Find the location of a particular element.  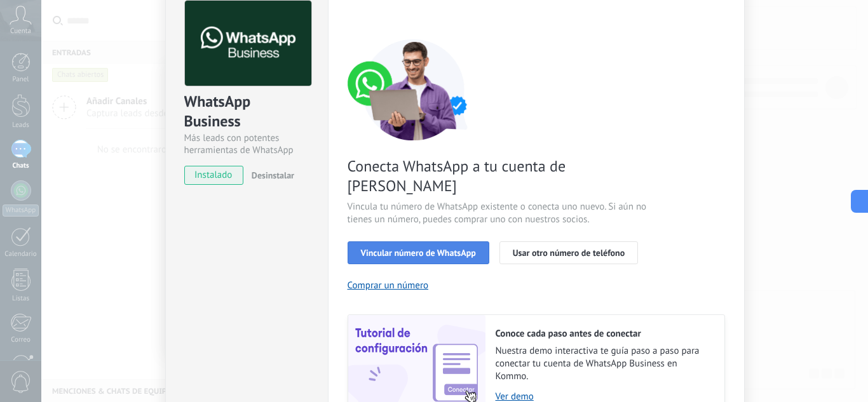

button: Vincular número de WhatsApp is located at coordinates (418, 252).